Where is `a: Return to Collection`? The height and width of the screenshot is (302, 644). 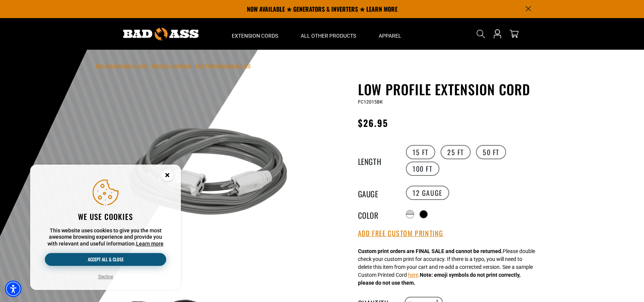 a: Return to Collection is located at coordinates (171, 66).